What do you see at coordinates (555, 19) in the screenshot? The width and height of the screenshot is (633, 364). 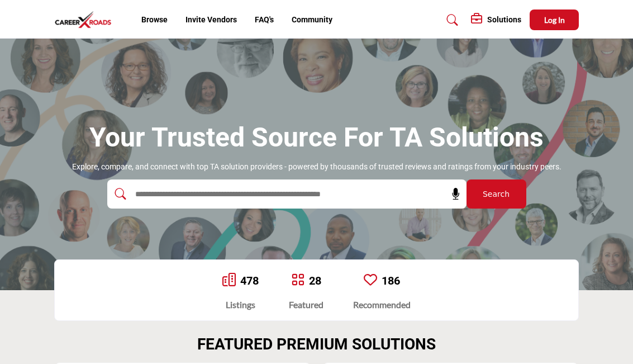 I see `button: Log In` at bounding box center [555, 19].